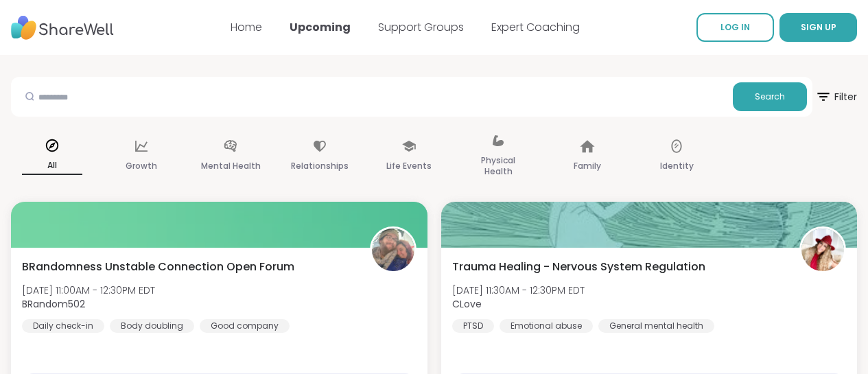 Image resolution: width=868 pixels, height=374 pixels. What do you see at coordinates (498, 166) in the screenshot?
I see `p: Physical Health` at bounding box center [498, 166].